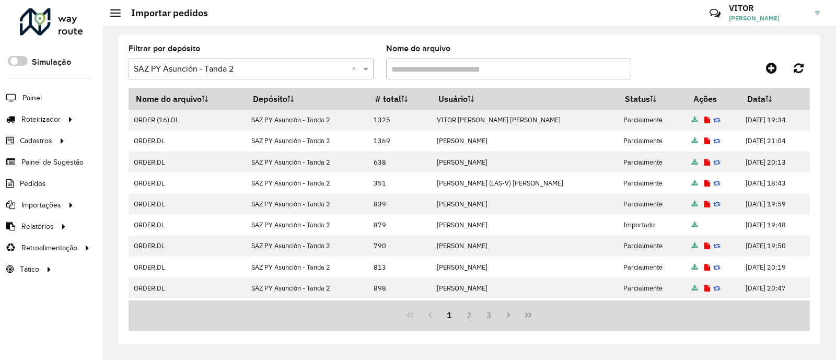 The height and width of the screenshot is (360, 836). What do you see at coordinates (509, 315) in the screenshot?
I see `button: Next Page` at bounding box center [509, 315].